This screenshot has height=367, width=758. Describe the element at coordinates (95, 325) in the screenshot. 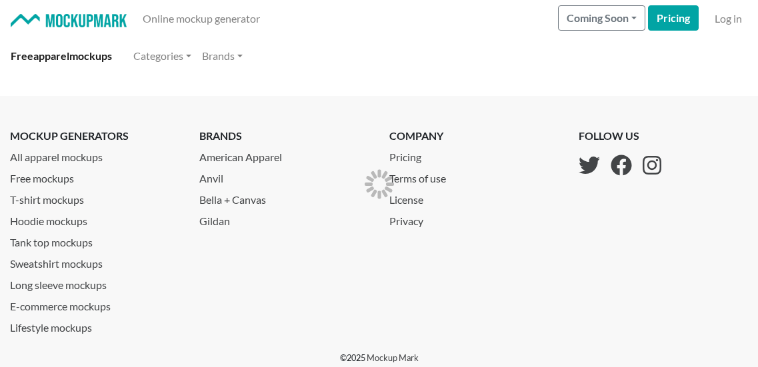

I see `a: Lifestyle mockups` at that location.